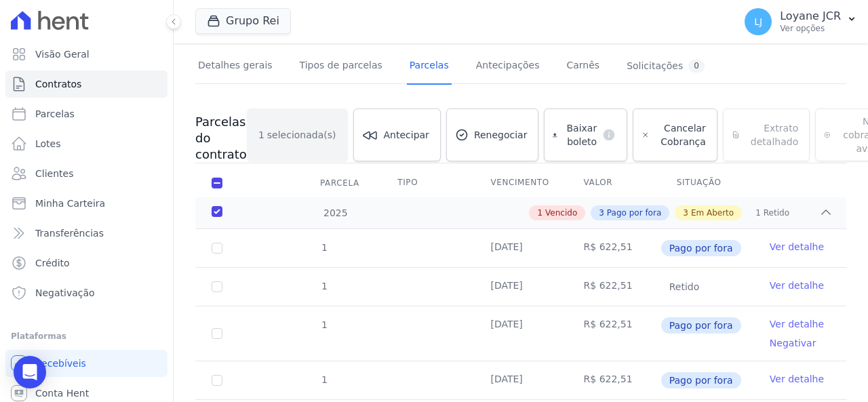 Image resolution: width=868 pixels, height=402 pixels. What do you see at coordinates (758, 22) in the screenshot?
I see `span: LJ` at bounding box center [758, 22].